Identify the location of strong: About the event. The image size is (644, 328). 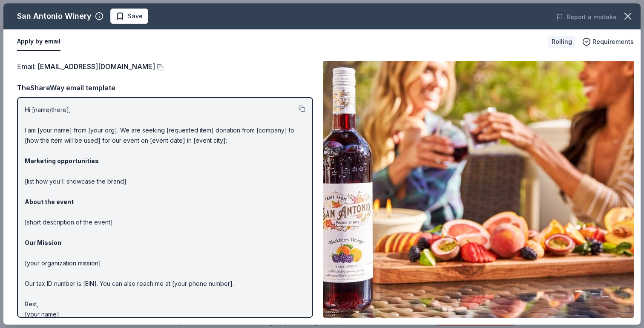
(49, 202).